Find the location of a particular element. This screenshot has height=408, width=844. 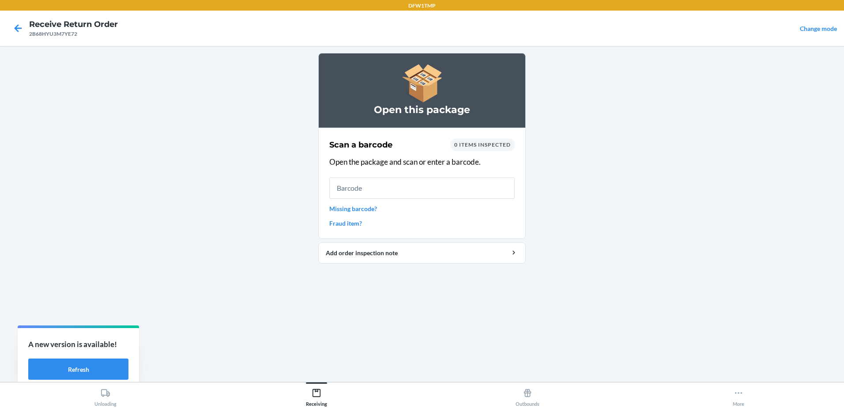

div: More is located at coordinates (738, 395).